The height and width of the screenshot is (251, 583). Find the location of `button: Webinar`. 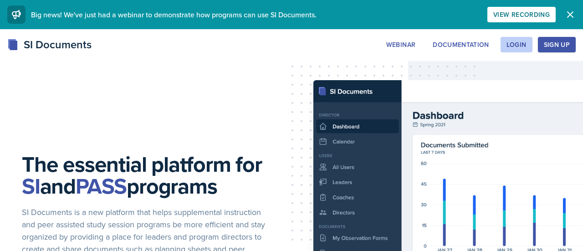

button: Webinar is located at coordinates (401, 45).